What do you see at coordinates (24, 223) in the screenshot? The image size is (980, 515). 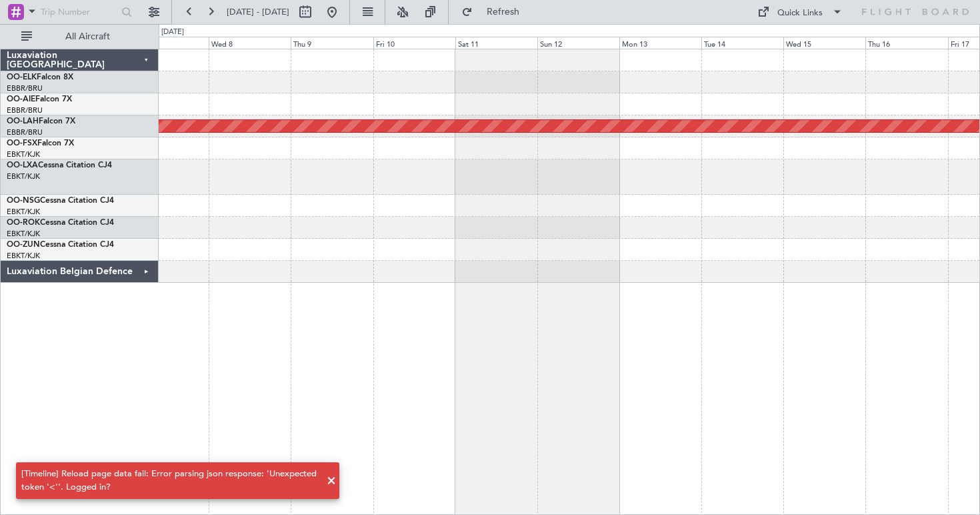 I see `span: OO-ROK` at bounding box center [24, 223].